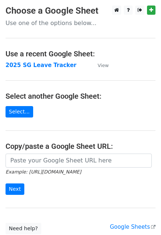 The image size is (161, 235). What do you see at coordinates (99, 65) in the screenshot?
I see `a: View` at bounding box center [99, 65].